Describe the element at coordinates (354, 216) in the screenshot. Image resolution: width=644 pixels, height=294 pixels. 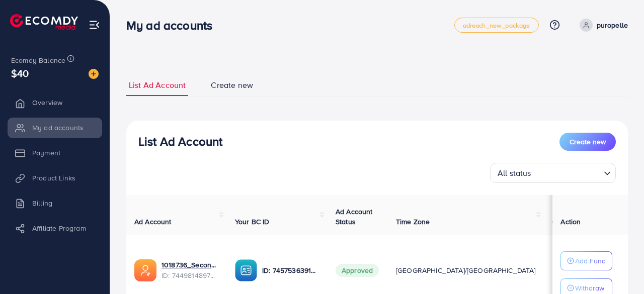
I see `span: Ad Account Status` at that location.